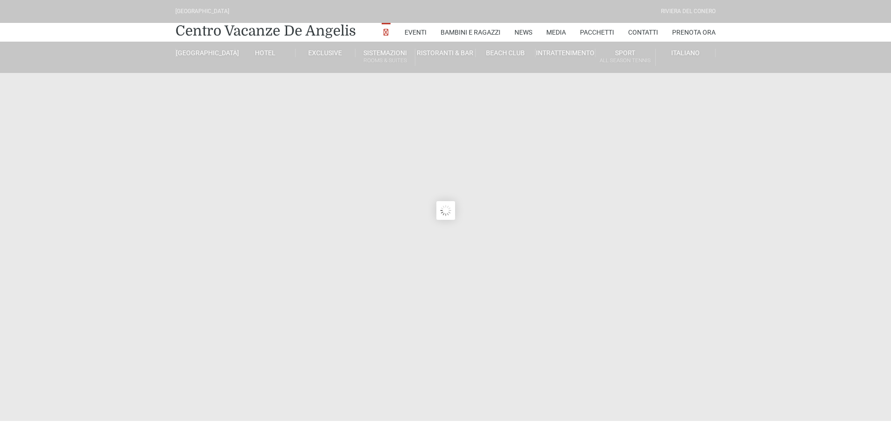 The height and width of the screenshot is (435, 891). I want to click on div: Riviera Del Conero, so click(688, 11).